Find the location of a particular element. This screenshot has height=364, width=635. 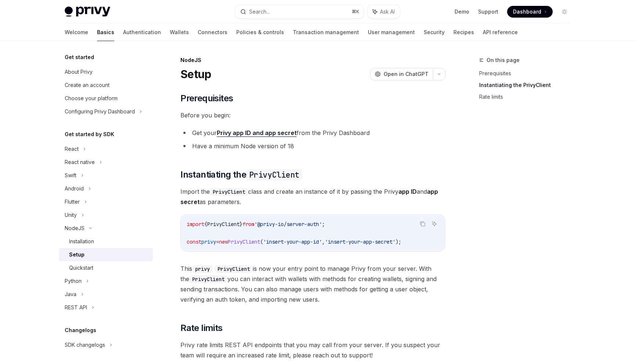

span: '@privy-io/server-auth' is located at coordinates (288, 224).